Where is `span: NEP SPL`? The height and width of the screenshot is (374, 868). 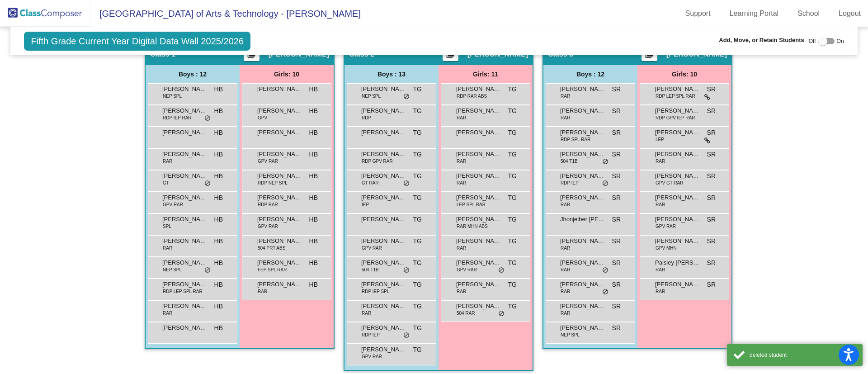 span: NEP SPL is located at coordinates (172, 96).